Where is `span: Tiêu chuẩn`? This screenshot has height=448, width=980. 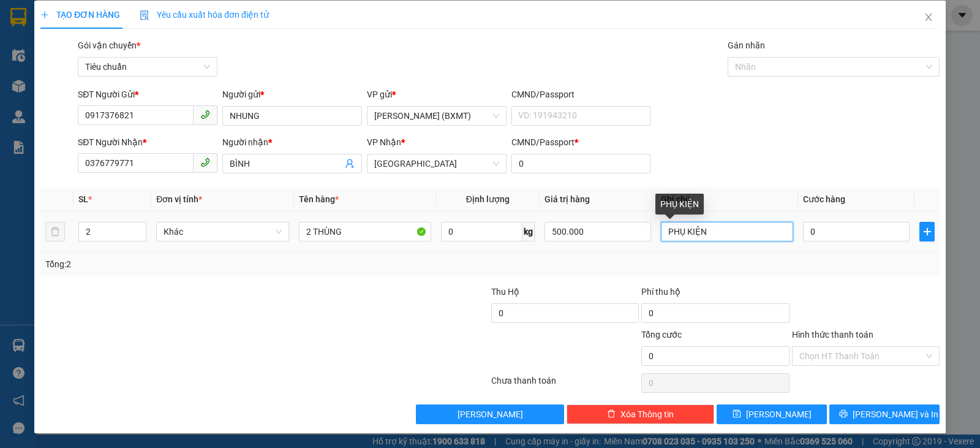 span: Tiêu chuẩn is located at coordinates (147, 67).